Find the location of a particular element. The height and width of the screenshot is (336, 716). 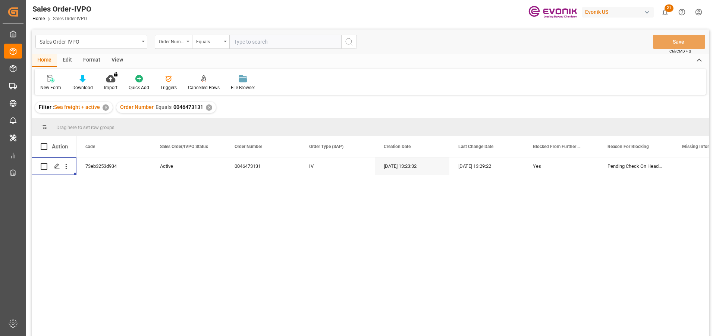

div: Equals is located at coordinates (209, 41).